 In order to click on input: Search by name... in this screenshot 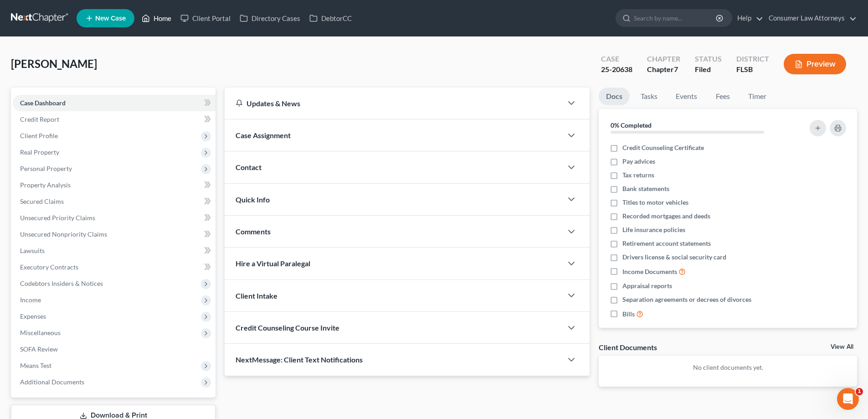, I will do `click(676, 18)`.